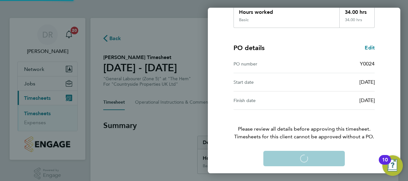 The width and height of the screenshot is (408, 181). Describe the element at coordinates (244, 20) in the screenshot. I see `div: Basic` at that location.